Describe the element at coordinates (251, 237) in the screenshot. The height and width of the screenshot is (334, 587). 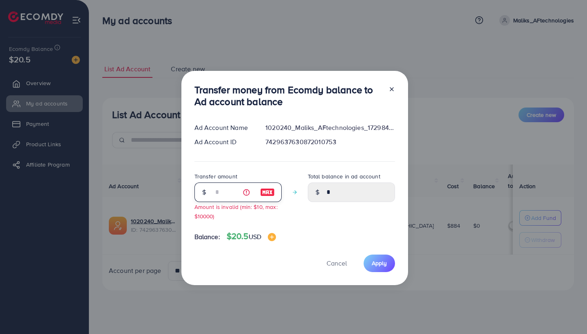
I see `h4: $20.5` at that location.